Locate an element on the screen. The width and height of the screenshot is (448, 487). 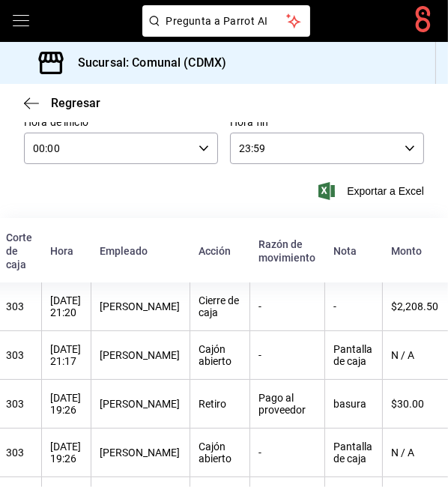
button: cajón abierto is located at coordinates (21, 21).